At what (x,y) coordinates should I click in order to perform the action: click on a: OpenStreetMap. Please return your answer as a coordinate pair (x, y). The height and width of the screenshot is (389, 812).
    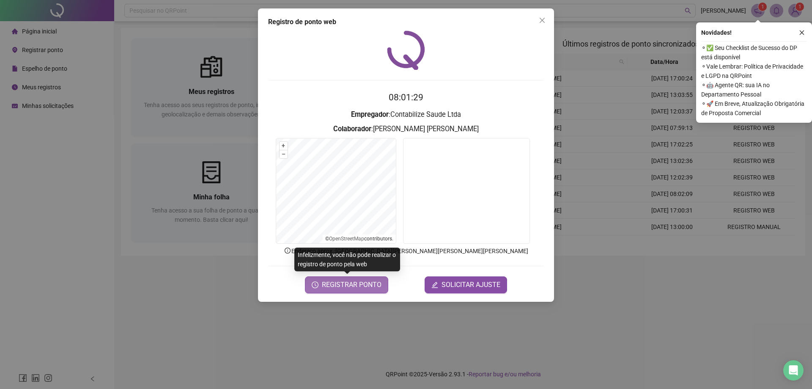
    Looking at the image, I should click on (346, 238).